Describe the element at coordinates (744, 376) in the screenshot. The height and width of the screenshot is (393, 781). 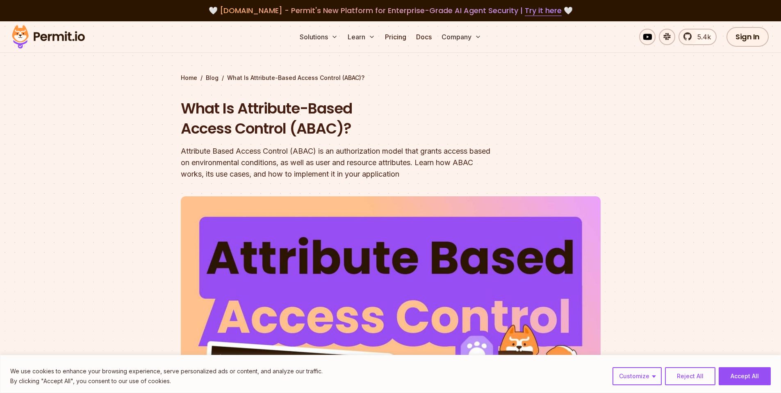
I see `button: Accept All` at that location.